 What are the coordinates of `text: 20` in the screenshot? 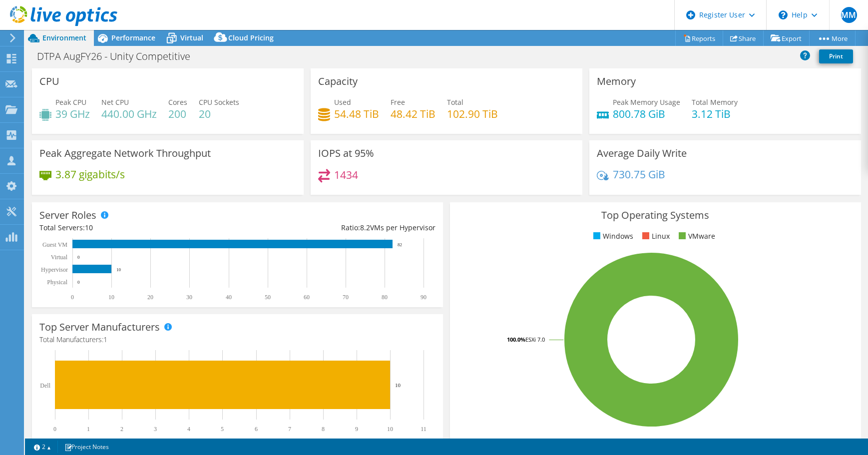 It's located at (151, 297).